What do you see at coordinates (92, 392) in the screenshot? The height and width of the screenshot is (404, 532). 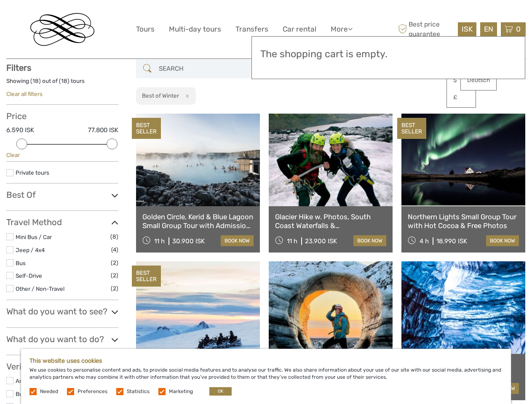 I see `label: Preferences` at bounding box center [92, 392].